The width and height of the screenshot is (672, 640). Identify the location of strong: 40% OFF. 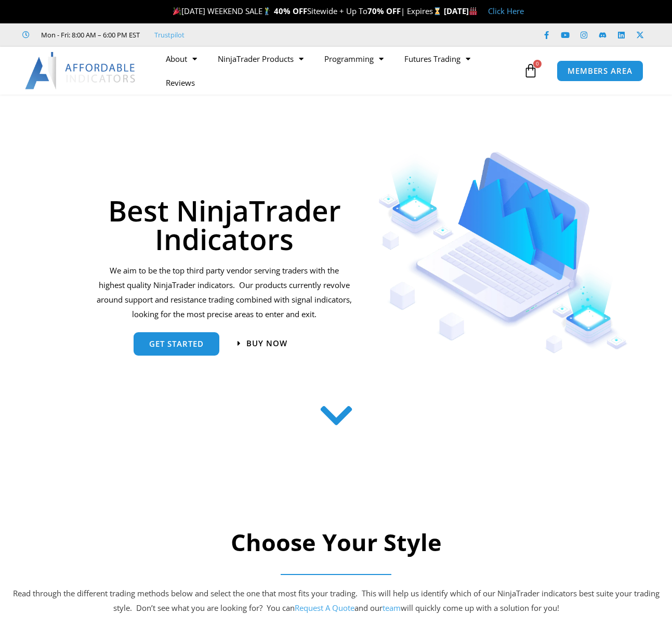
(290, 11).